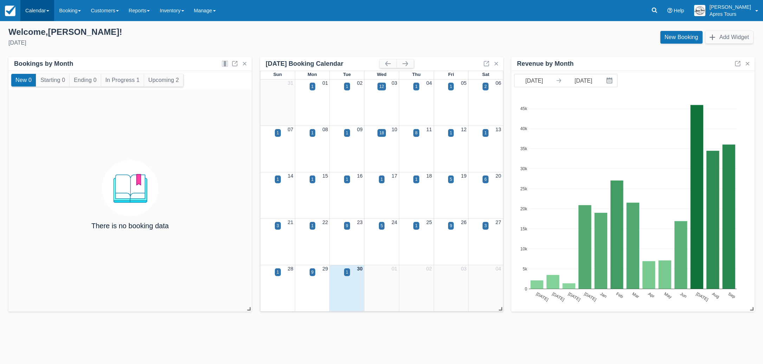 This screenshot has height=364, width=763. What do you see at coordinates (130, 226) in the screenshot?
I see `h4: There is no booking data` at bounding box center [130, 226].